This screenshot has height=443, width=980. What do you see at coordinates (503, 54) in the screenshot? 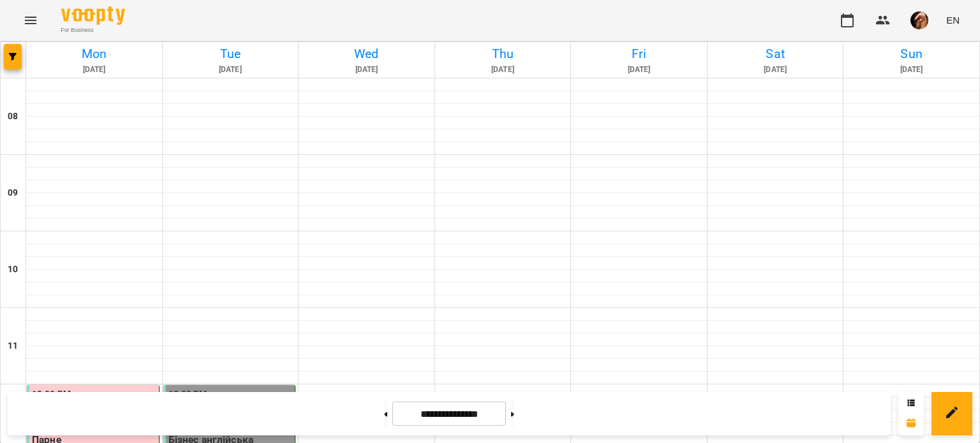
I see `h6: Thu` at bounding box center [503, 54].